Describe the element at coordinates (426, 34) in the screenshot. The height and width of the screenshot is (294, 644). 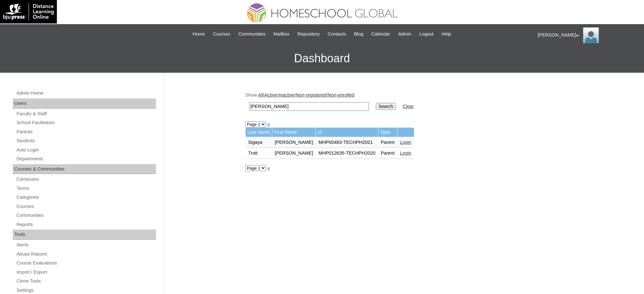
I see `span: Logout` at that location.